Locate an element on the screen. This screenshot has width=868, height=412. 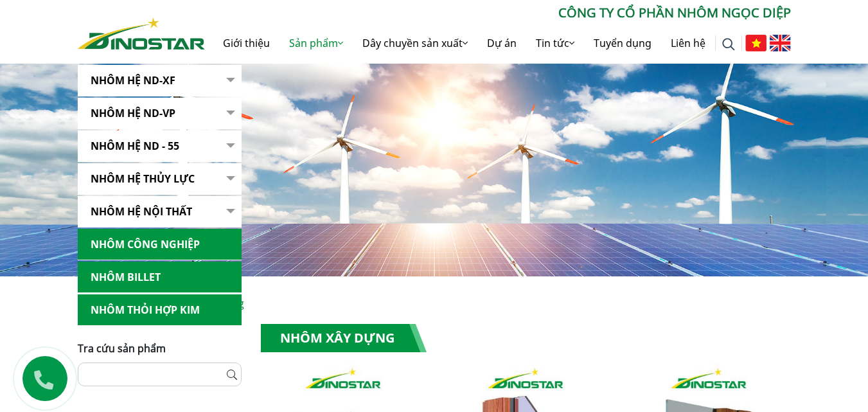
a: Sản phẩm is located at coordinates (316, 43).